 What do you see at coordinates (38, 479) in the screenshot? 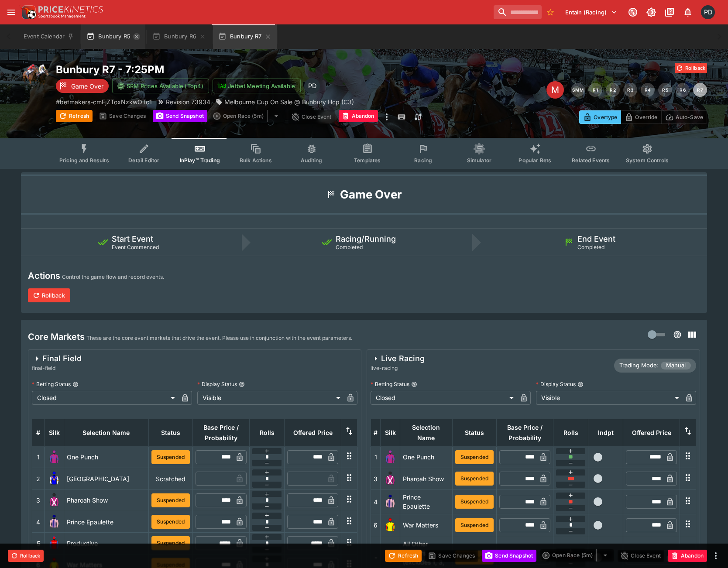
I see `td: 2` at bounding box center [38, 479].